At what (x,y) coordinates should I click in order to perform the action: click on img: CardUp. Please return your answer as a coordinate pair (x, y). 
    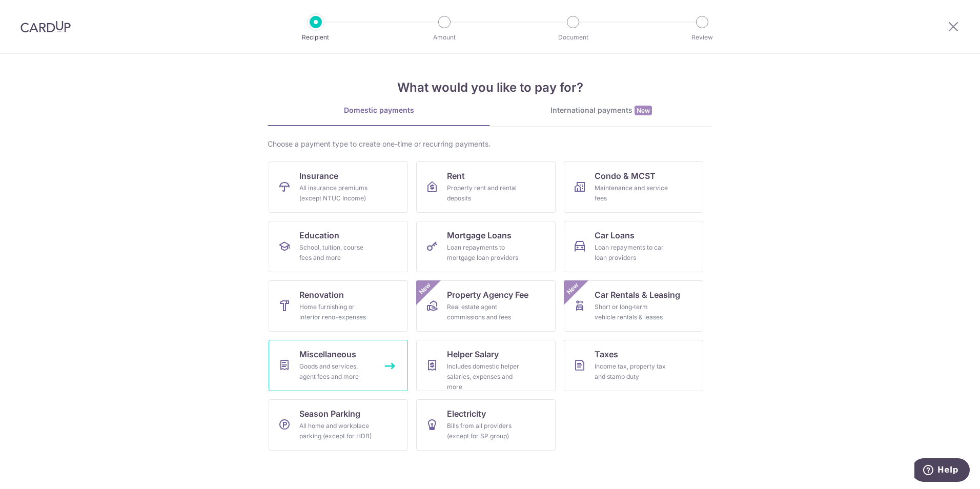
    Looking at the image, I should click on (46, 27).